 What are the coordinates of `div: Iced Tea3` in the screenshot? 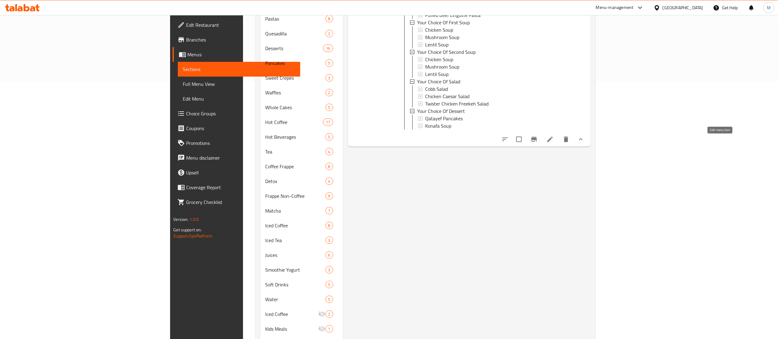 It's located at (302, 240).